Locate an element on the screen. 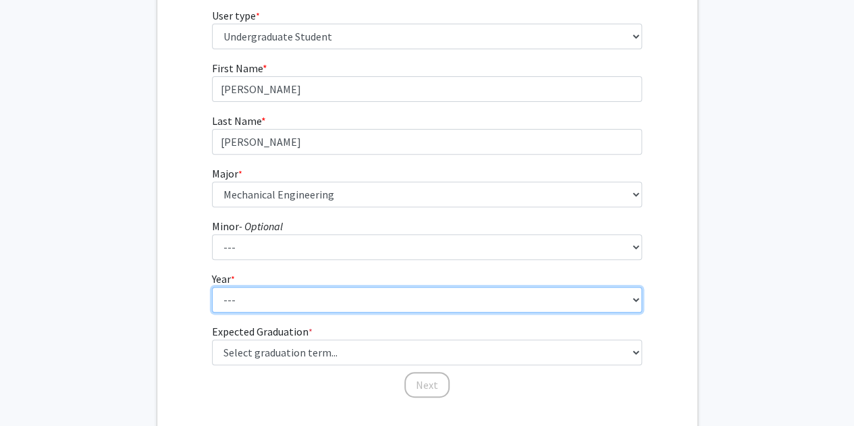 This screenshot has width=854, height=426. label: Expected Graduation is located at coordinates (262, 332).